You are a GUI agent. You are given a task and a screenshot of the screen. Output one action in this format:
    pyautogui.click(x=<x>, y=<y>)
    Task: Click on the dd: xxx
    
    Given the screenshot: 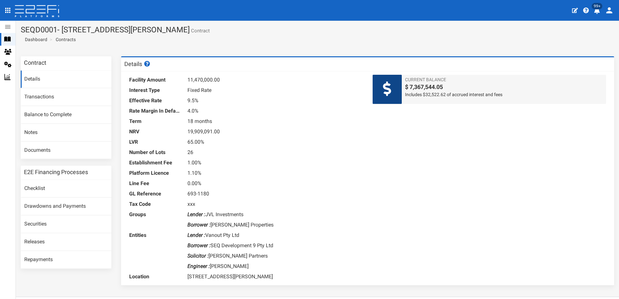 What is the action you would take?
    pyautogui.click(x=275, y=204)
    